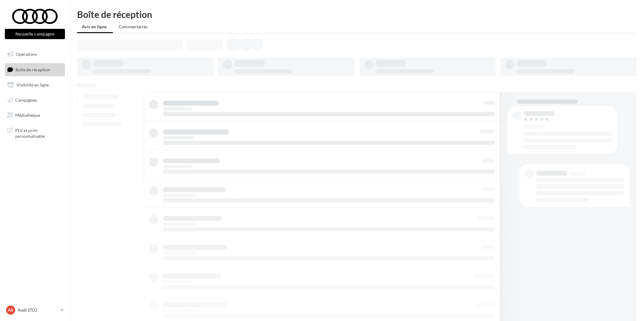 The width and height of the screenshot is (644, 321). I want to click on span: Opérations, so click(26, 54).